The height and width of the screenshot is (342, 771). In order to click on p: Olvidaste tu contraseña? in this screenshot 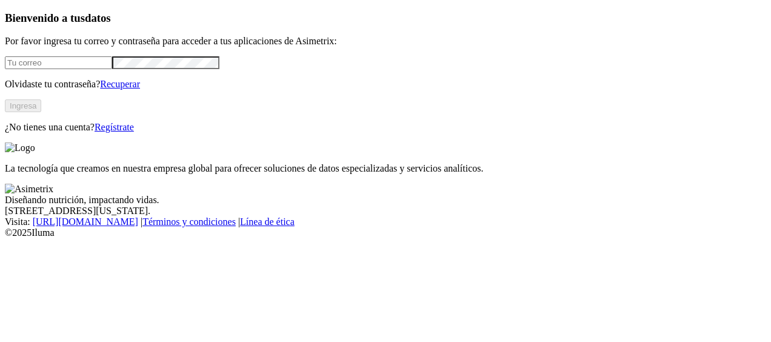, I will do `click(385, 84)`.